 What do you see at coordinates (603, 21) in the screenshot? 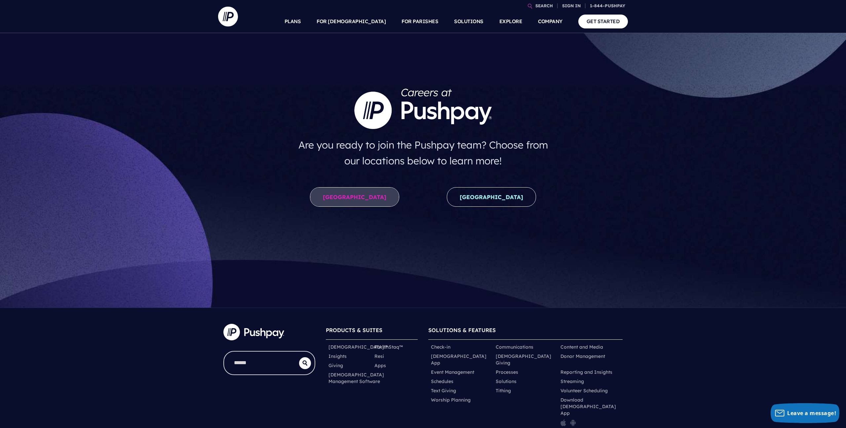
I see `a: GET STARTED` at bounding box center [603, 21].